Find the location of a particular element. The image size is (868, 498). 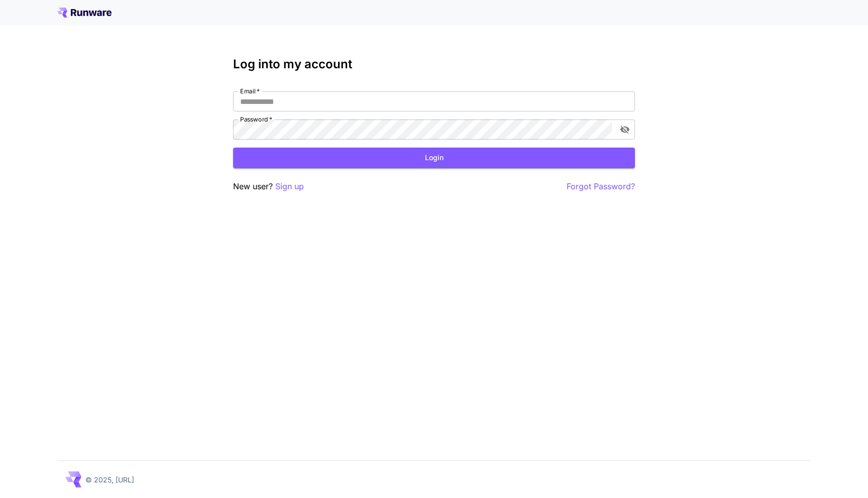

label: Email is located at coordinates (250, 91).